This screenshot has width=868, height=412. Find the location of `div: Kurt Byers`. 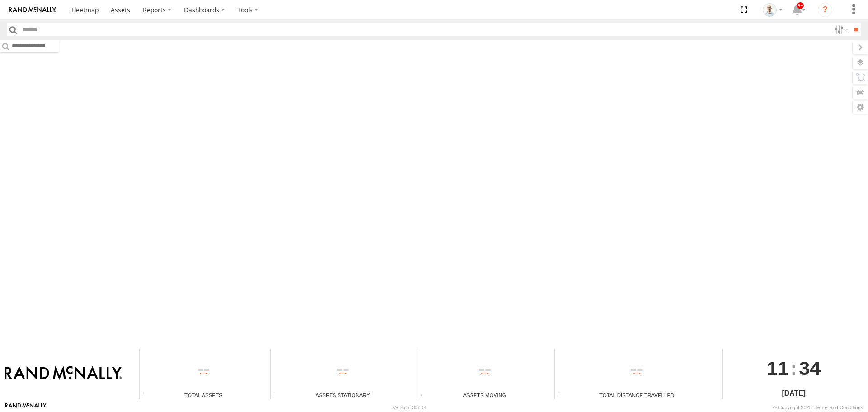

div: Kurt Byers is located at coordinates (773, 10).